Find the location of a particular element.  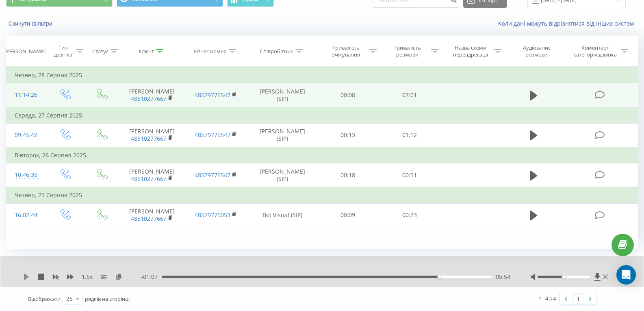

button: Скинути фільтри is located at coordinates (31, 24).